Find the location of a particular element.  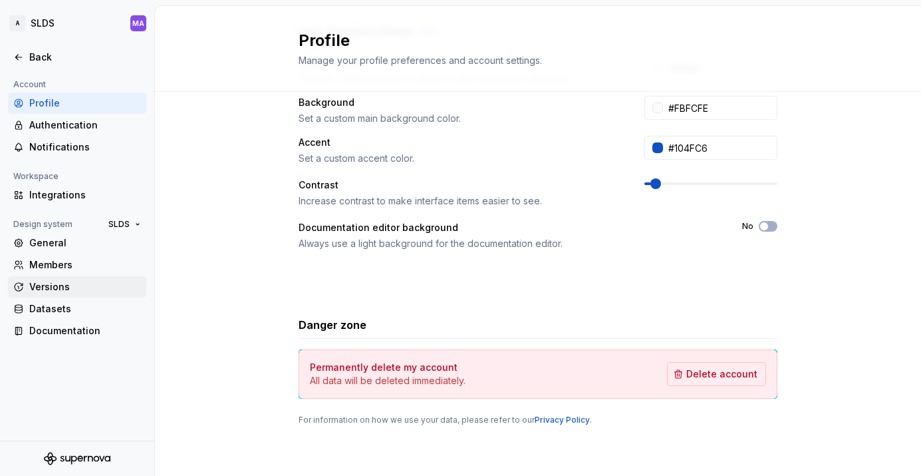

a: Supernova Logo is located at coordinates (77, 458).